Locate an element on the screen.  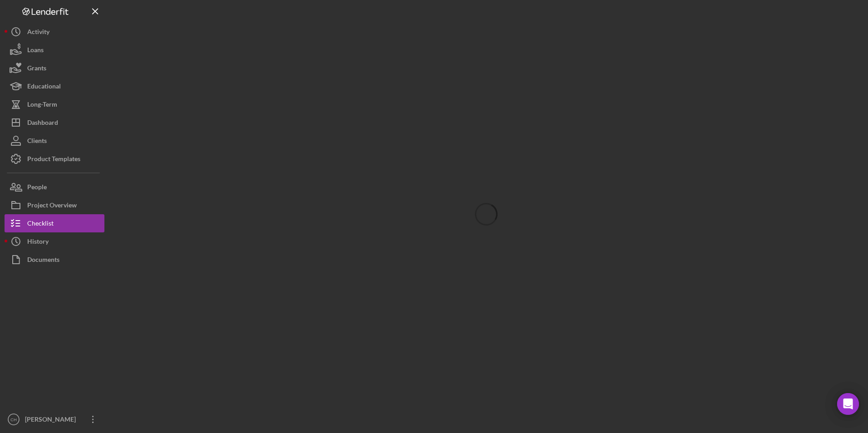
button: Grants is located at coordinates (54, 68).